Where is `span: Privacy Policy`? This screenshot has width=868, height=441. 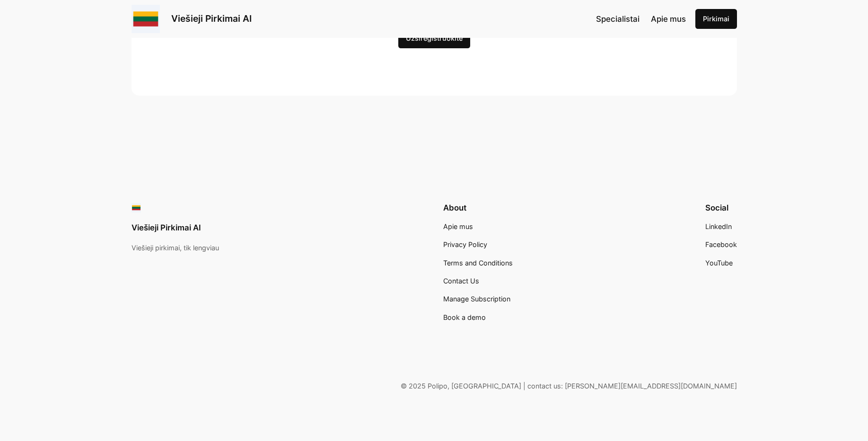 span: Privacy Policy is located at coordinates (465, 244).